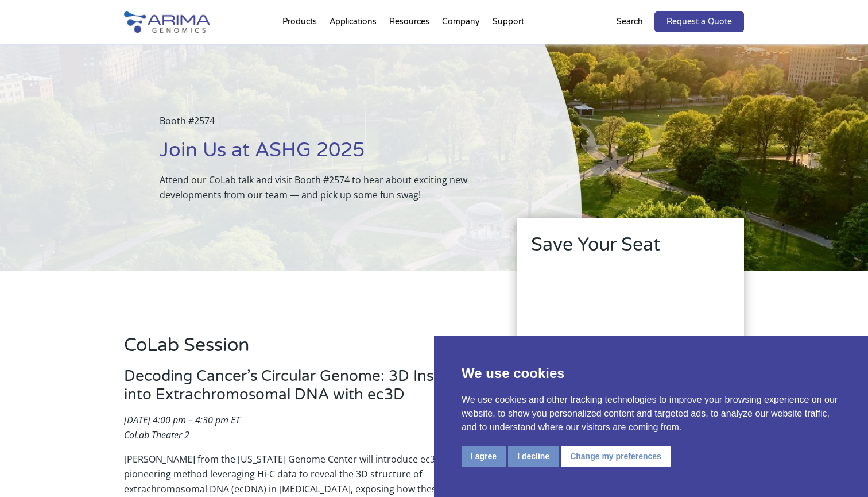  I want to click on p: We use cookies and other tracking technologies to improve your browsing experience on our website..., so click(651, 414).